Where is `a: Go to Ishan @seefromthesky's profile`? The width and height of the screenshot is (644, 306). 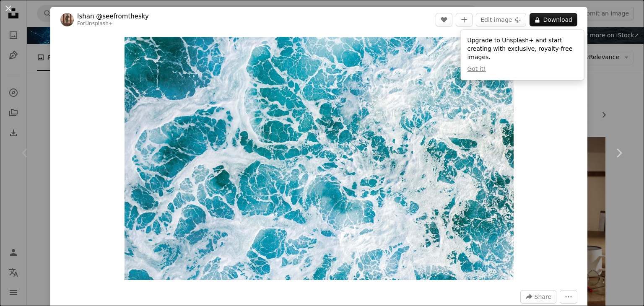 a: Go to Ishan @seefromthesky's profile is located at coordinates (67, 20).